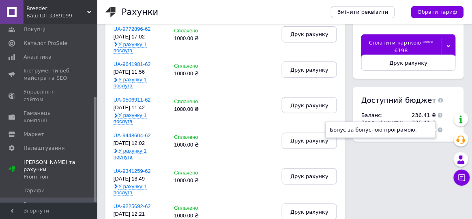  What do you see at coordinates (62, 16) in the screenshot?
I see `div: Ваш ID: 3389199` at bounding box center [62, 16].